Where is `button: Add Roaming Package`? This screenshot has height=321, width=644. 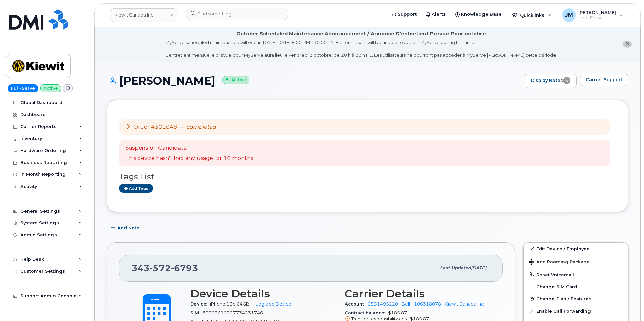 button: Add Roaming Package is located at coordinates (576, 261).